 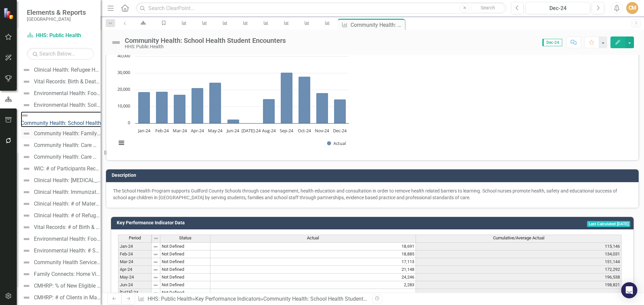 I want to click on path: Apr-24, 21,148. Actual., so click(x=197, y=106).